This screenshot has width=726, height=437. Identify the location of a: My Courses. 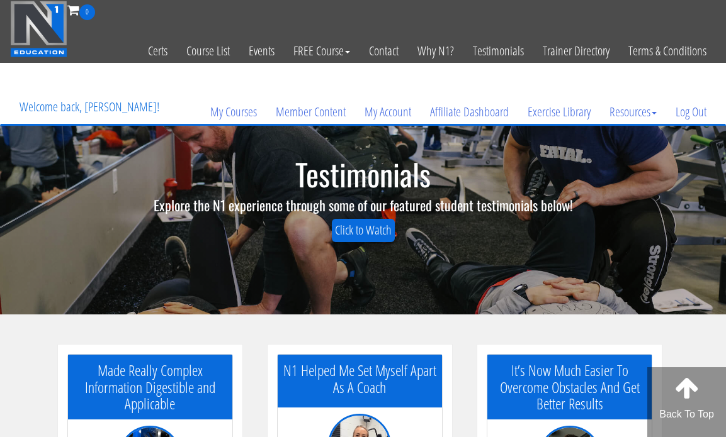
(234, 112).